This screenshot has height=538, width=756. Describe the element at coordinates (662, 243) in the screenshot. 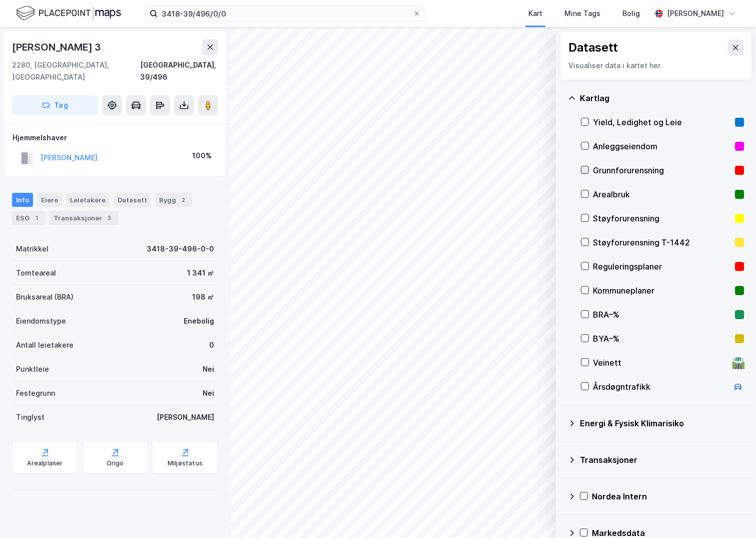

I see `div: Støyforurensning T-1442` at that location.